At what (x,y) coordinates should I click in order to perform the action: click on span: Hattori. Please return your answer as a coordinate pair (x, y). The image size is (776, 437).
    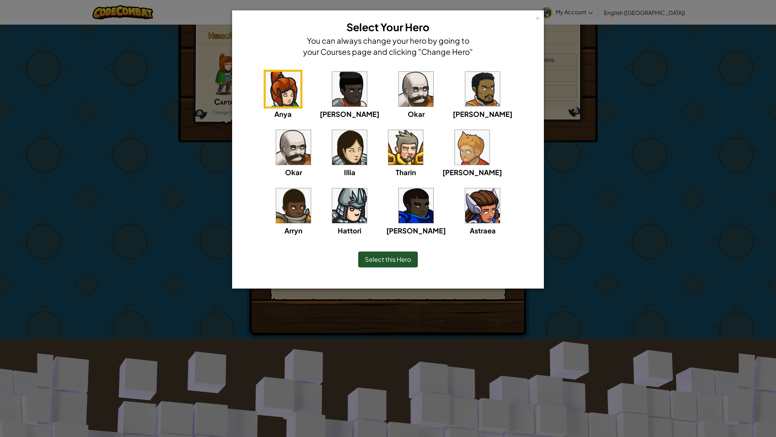
    Looking at the image, I should click on (350, 230).